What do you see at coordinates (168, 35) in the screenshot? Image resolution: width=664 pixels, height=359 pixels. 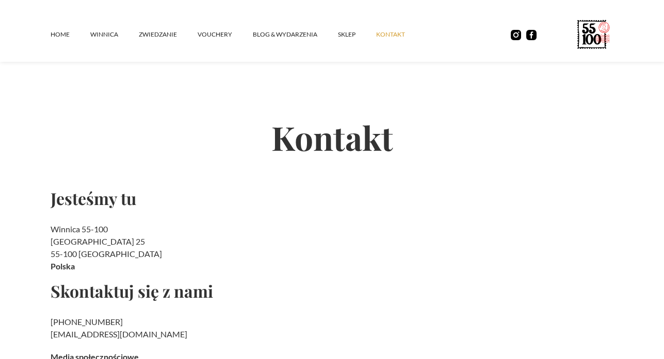 I see `a: ZWIEDZANIE` at bounding box center [168, 35].